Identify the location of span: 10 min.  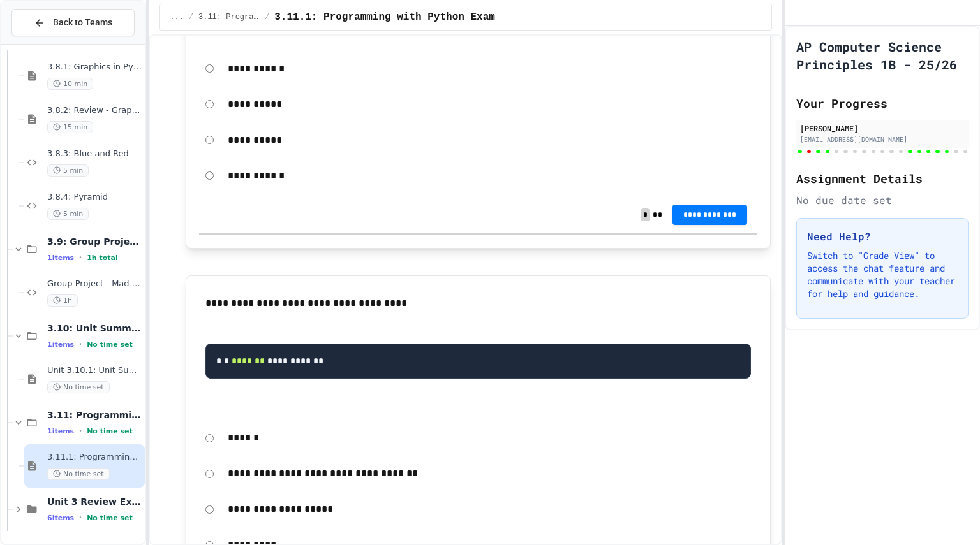
(70, 84).